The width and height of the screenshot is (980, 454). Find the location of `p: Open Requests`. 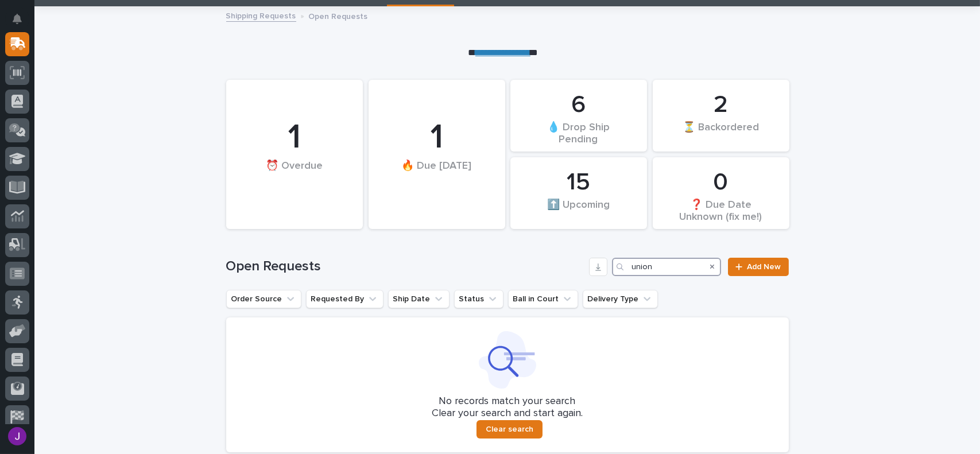

p: Open Requests is located at coordinates (338, 15).